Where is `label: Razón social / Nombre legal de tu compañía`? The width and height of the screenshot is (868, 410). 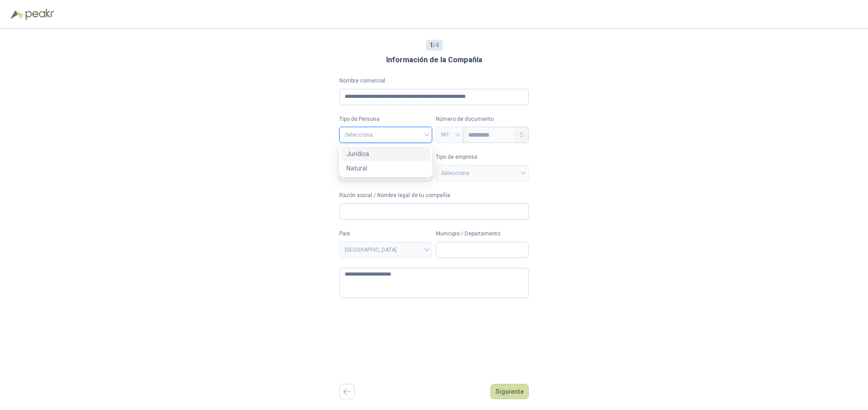
label: Razón social / Nombre legal de tu compañía is located at coordinates (434, 195).